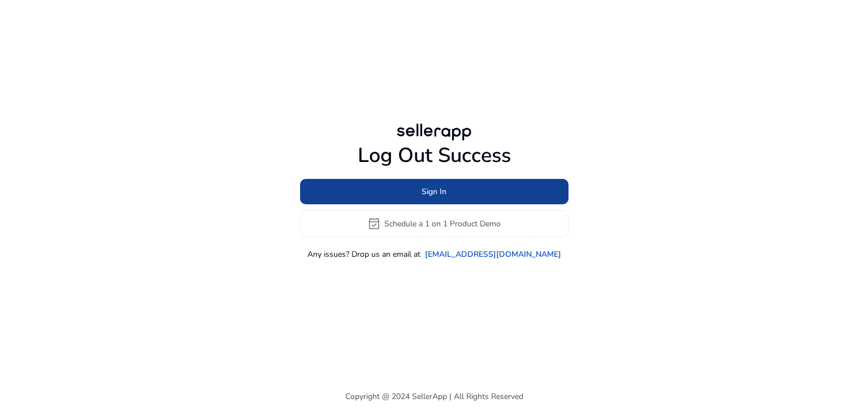 The width and height of the screenshot is (868, 412). What do you see at coordinates (434, 155) in the screenshot?
I see `h1: Log Out Success` at bounding box center [434, 155].